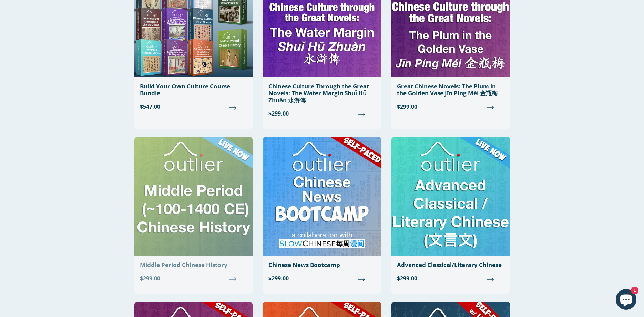 The image size is (644, 317). I want to click on div: Chinese Culture Through the Great Novels: The Water Margin Shuǐ Hǔ Zhuàn 水滸傳, so click(322, 93).